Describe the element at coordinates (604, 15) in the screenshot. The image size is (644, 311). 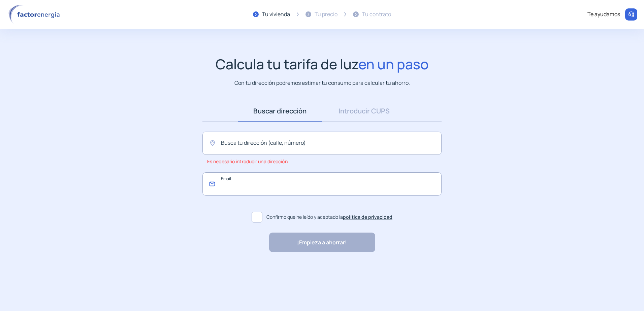
I see `div: Te ayudamos` at that location.